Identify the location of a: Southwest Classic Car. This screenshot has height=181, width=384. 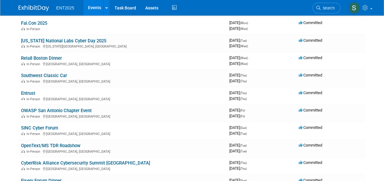
(44, 76).